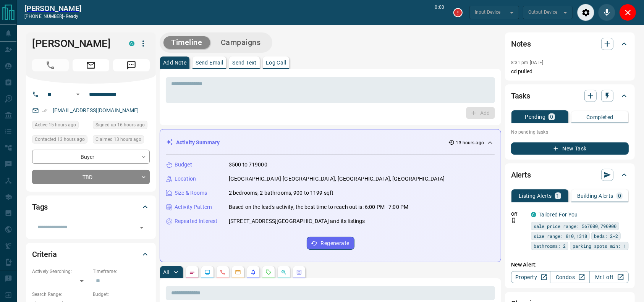 The image size is (644, 302). I want to click on svg: Agent Actions, so click(299, 273).